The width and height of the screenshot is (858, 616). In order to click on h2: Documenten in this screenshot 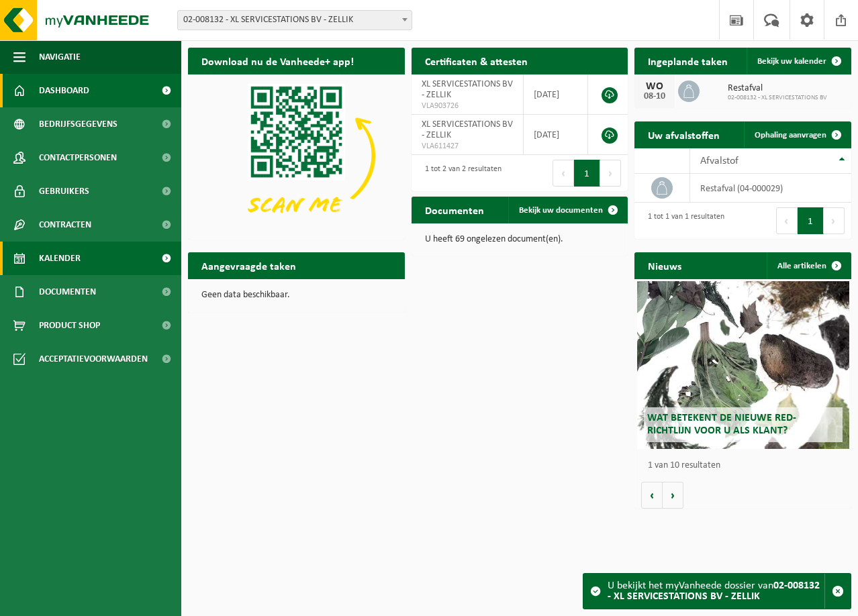, I will do `click(455, 210)`.